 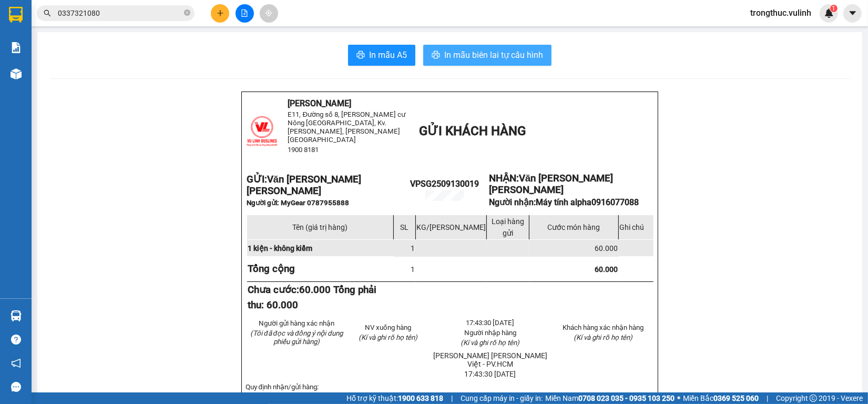 I want to click on span: NV xuống hàng, so click(x=389, y=327).